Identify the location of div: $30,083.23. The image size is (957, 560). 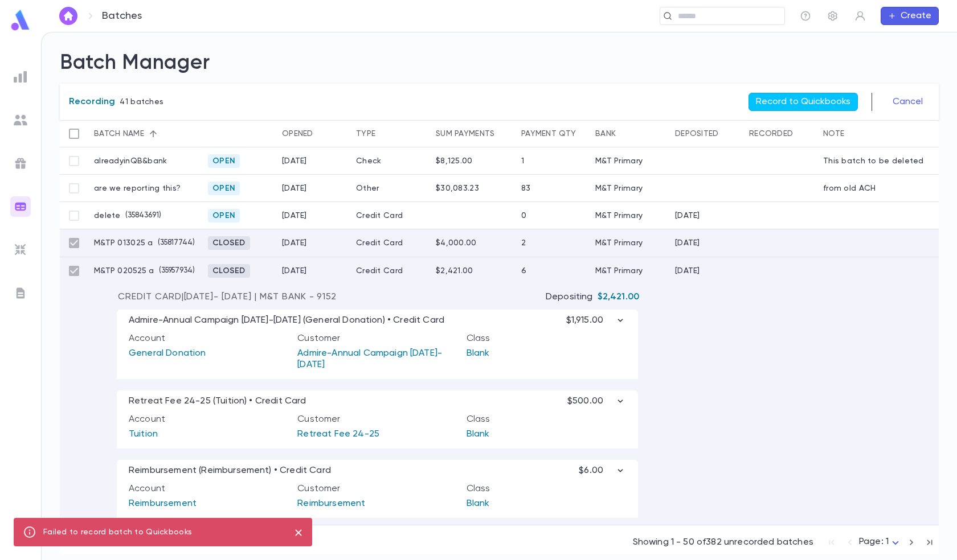
(458, 188).